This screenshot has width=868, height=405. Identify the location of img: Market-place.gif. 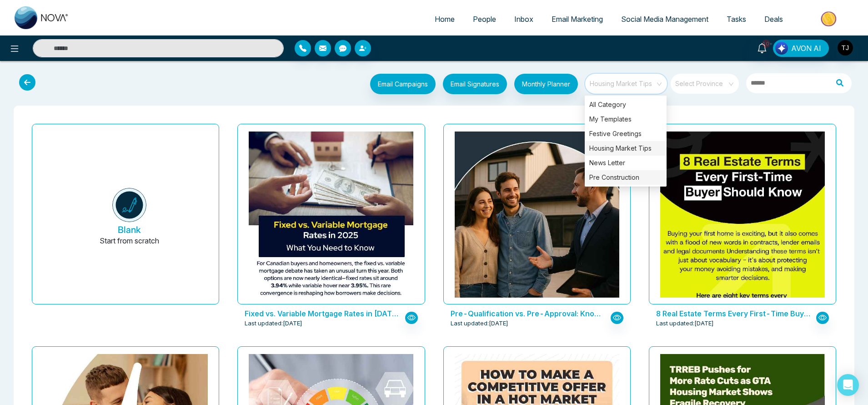
(829, 19).